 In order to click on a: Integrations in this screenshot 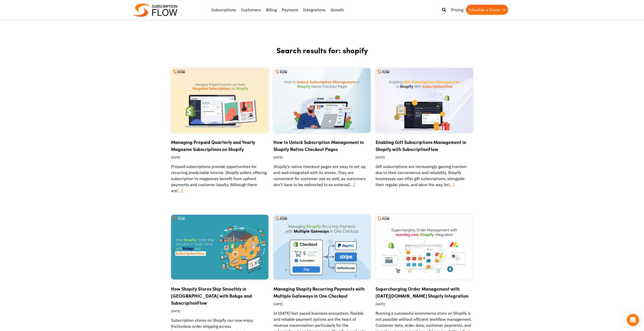, I will do `click(314, 10)`.